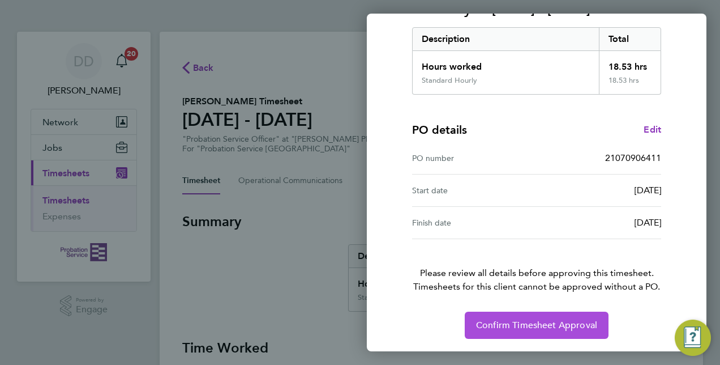 This screenshot has height=365, width=720. Describe the element at coordinates (633, 157) in the screenshot. I see `span: 21070906411` at that location.